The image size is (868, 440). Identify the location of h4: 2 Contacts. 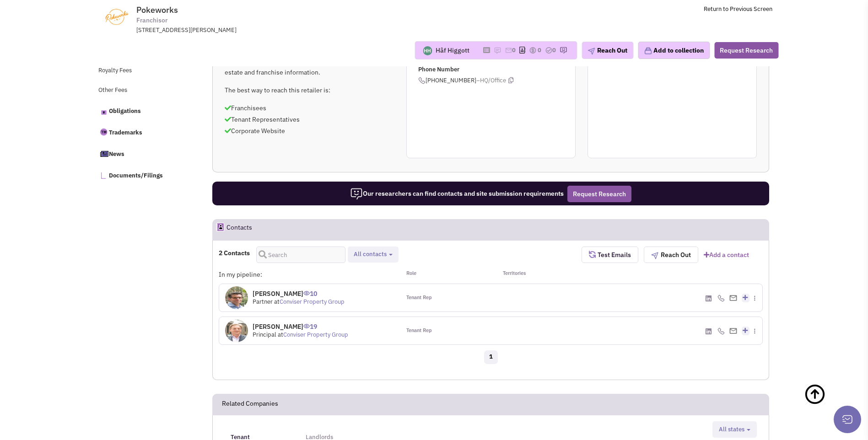
(234, 253).